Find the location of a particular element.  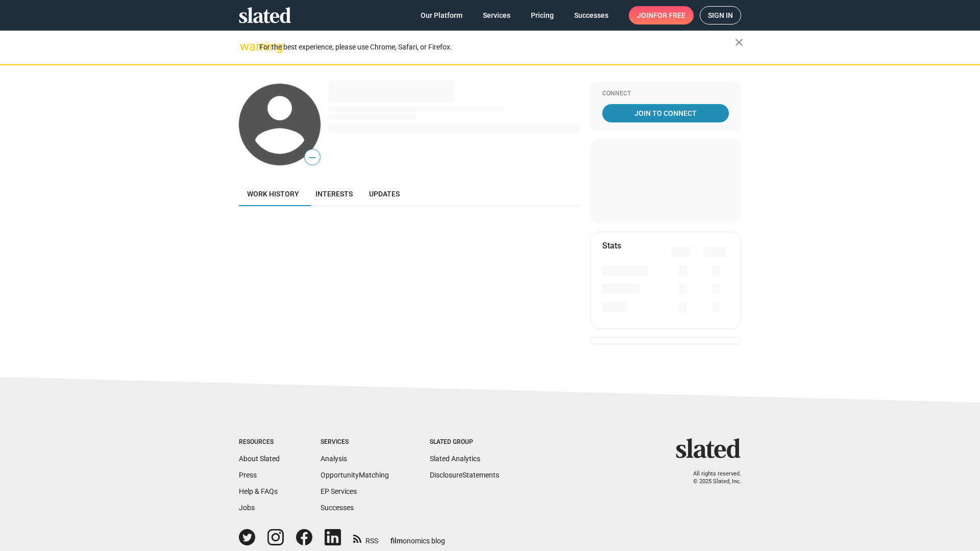

a: Joinfor free is located at coordinates (661, 15).